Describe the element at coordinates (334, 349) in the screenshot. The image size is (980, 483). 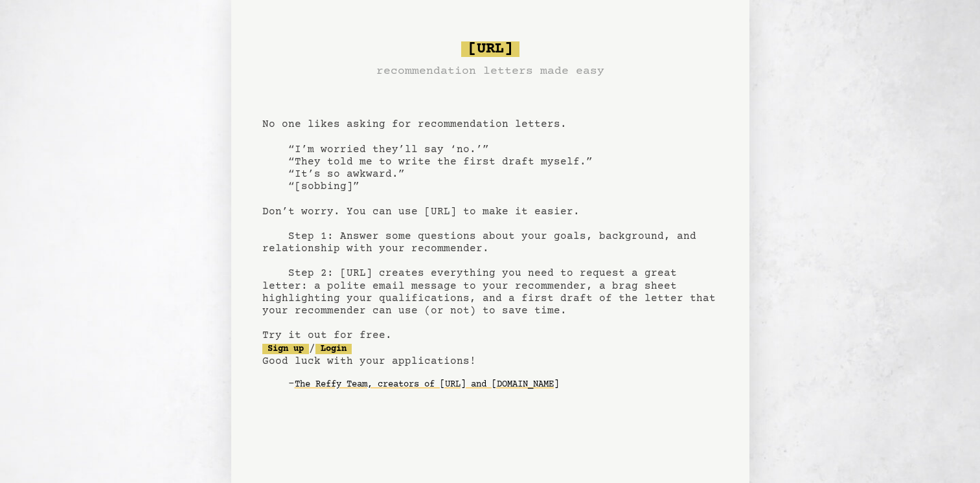
I see `a: Login` at that location.